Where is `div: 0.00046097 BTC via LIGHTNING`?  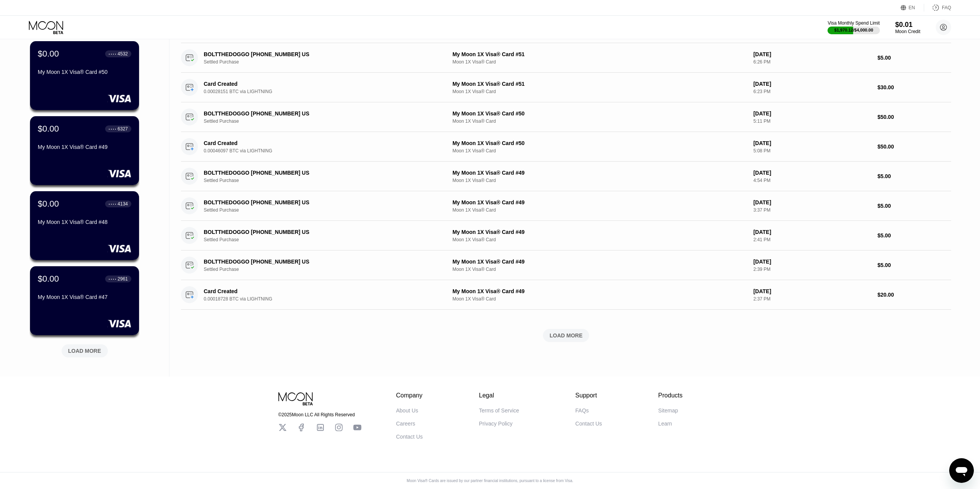 div: 0.00046097 BTC via LIGHTNING is located at coordinates (323, 151).